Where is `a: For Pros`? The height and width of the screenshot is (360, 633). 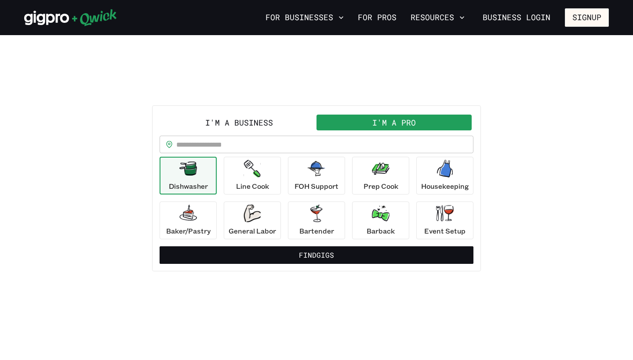 a: For Pros is located at coordinates (377, 18).